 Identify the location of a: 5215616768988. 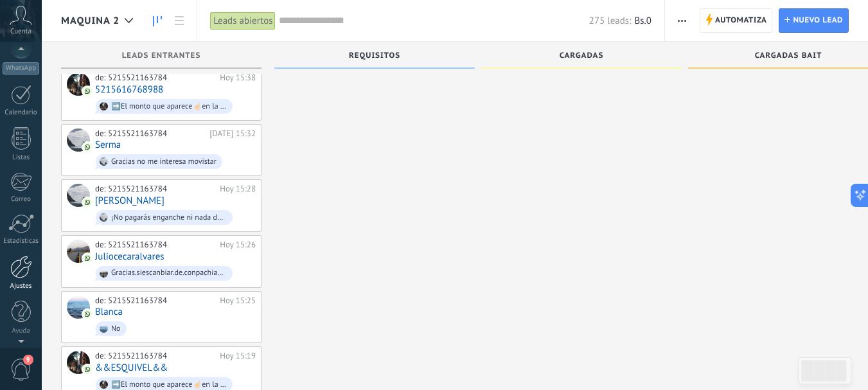
(129, 89).